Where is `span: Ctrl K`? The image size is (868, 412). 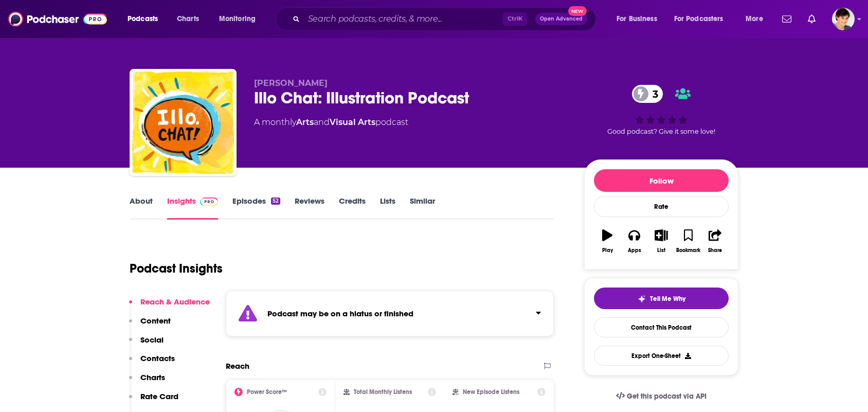 span: Ctrl K is located at coordinates (515, 19).